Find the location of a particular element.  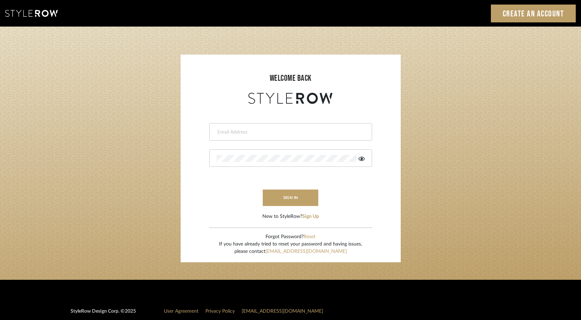

a: User Agreement is located at coordinates (181, 311).